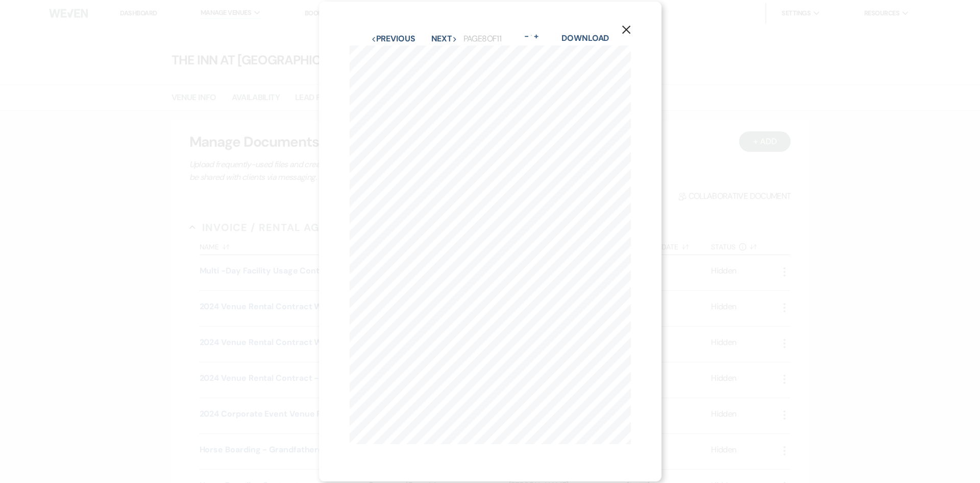 This screenshot has height=483, width=980. What do you see at coordinates (585, 38) in the screenshot?
I see `a: Download` at bounding box center [585, 38].